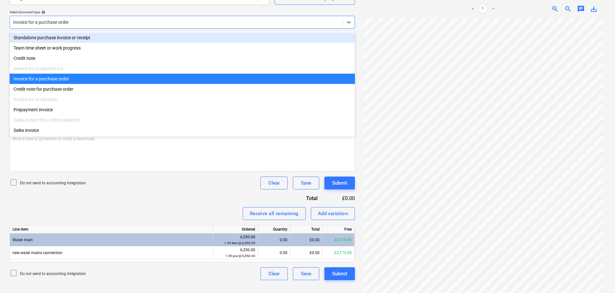 The width and height of the screenshot is (615, 293). Describe the element at coordinates (555, 9) in the screenshot. I see `span: zoom_in` at that location.